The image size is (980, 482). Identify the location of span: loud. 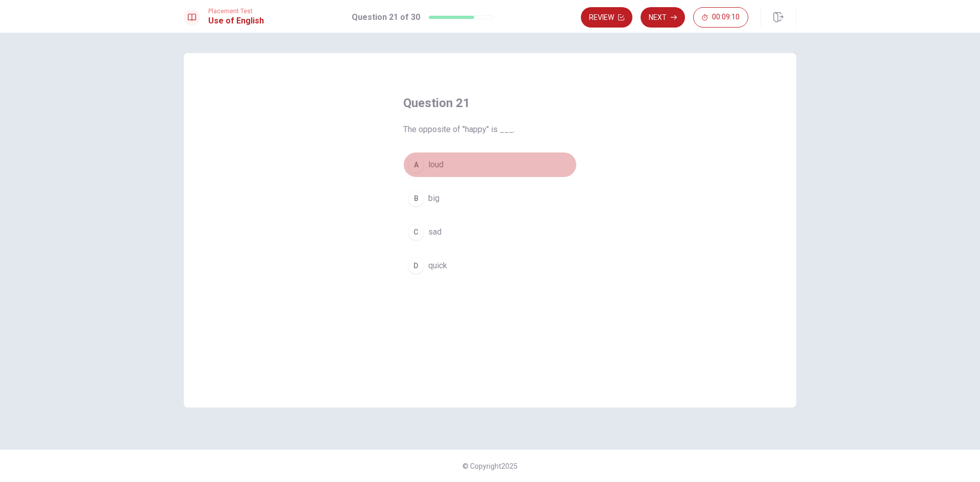
(436, 165).